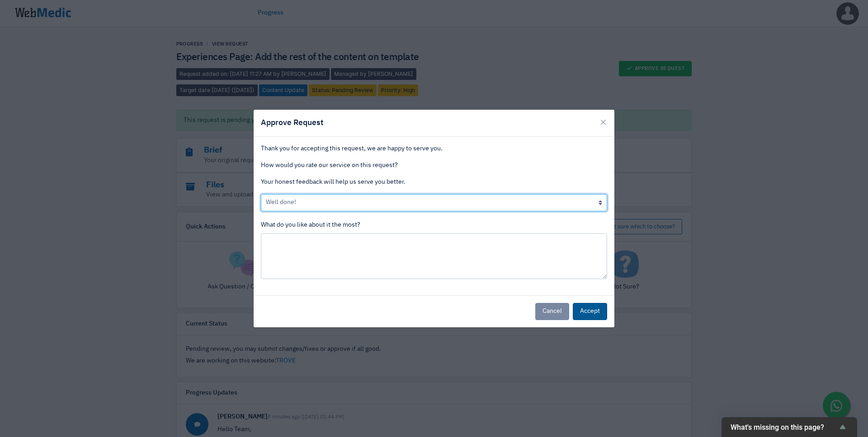  What do you see at coordinates (434, 149) in the screenshot?
I see `p: Thank you for accepting this request, we are happy to serve you.` at bounding box center [434, 149].